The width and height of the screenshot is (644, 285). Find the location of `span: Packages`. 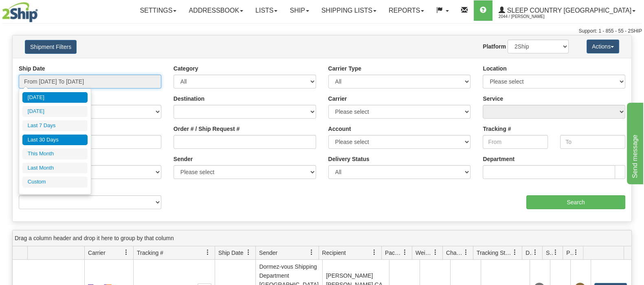

span: Packages is located at coordinates (394, 253).